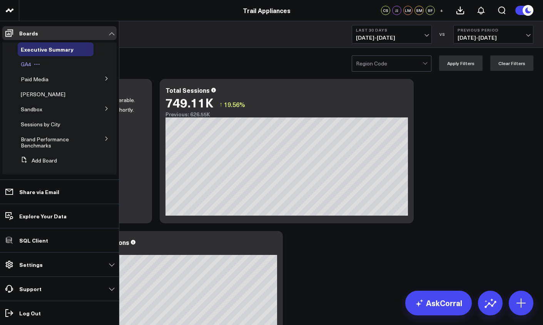  I want to click on p: Log Out, so click(30, 313).